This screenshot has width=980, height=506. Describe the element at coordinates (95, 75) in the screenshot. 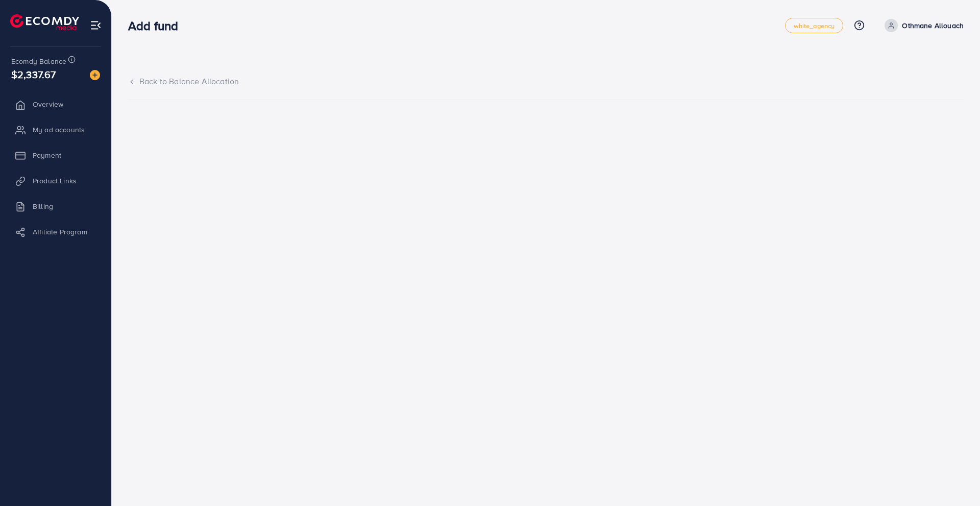

I see `img: image` at that location.